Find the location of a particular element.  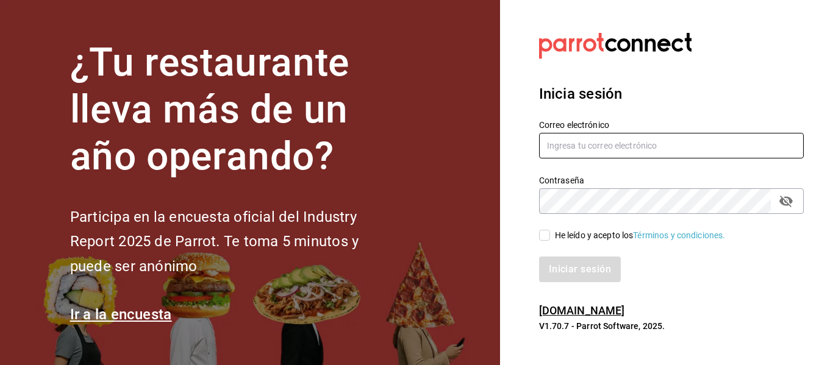

input: Ingresa tu correo electrónico is located at coordinates (671, 146).